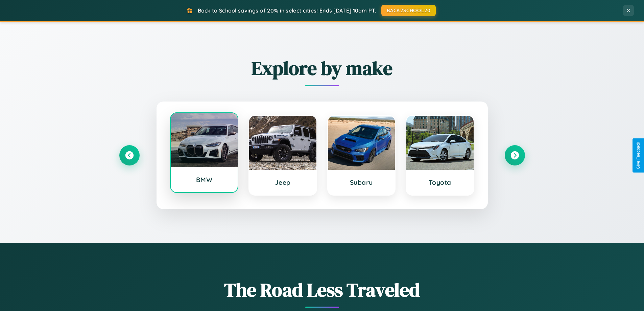 The width and height of the screenshot is (644, 311). Describe the element at coordinates (205, 179) in the screenshot. I see `h3: BMW` at that location.